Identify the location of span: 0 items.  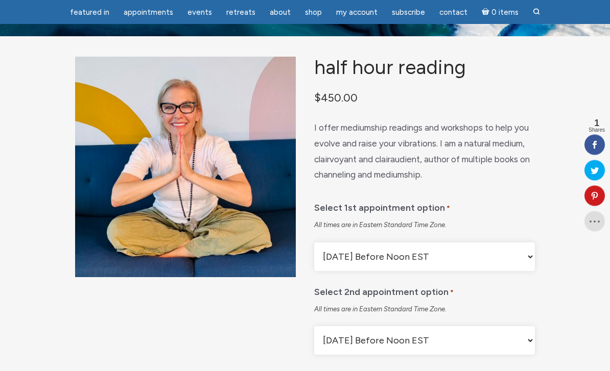
(505, 12).